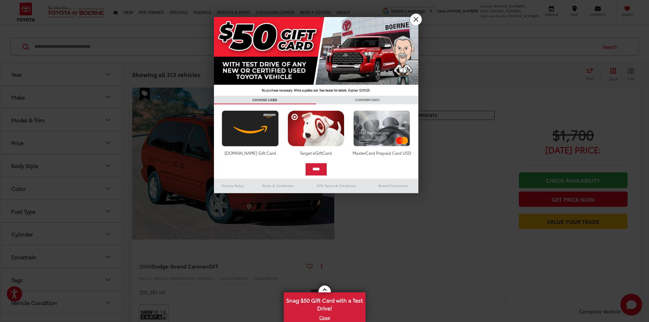 The image size is (649, 322). Describe the element at coordinates (325, 303) in the screenshot. I see `span: Snag $50 Gift Card with a Test Drive!` at that location.